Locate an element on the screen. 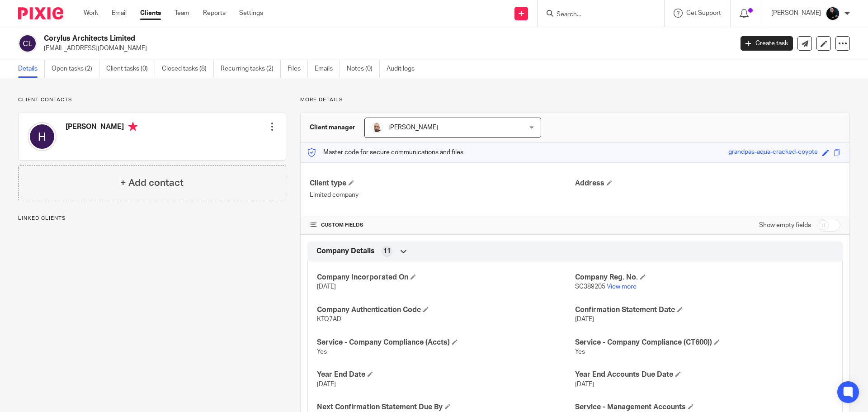 This screenshot has height=412, width=868. h4: + Add contact is located at coordinates (152, 182).